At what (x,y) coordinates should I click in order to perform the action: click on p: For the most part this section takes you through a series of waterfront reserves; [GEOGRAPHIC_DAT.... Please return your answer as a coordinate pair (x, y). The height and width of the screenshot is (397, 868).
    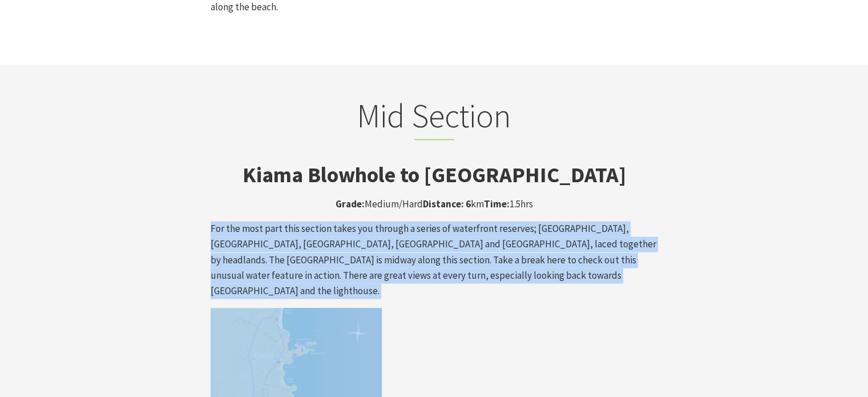
    Looking at the image, I should click on (434, 260).